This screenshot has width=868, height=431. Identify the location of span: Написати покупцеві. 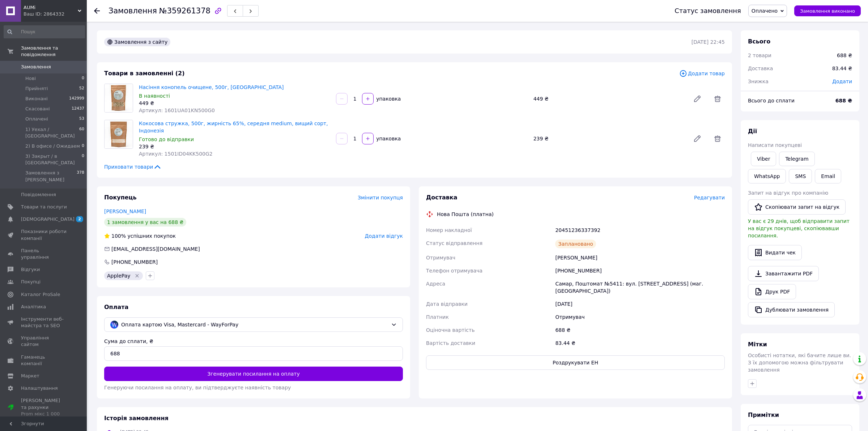
(775, 145).